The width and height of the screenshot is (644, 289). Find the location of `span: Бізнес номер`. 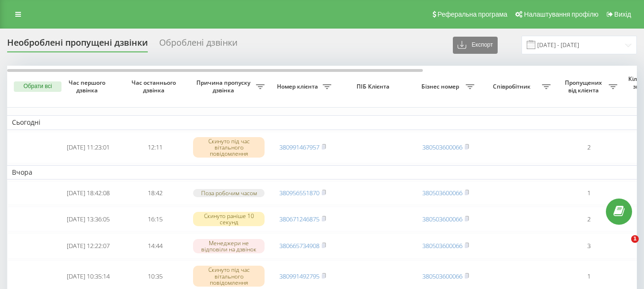

span: Бізнес номер is located at coordinates (441, 87).